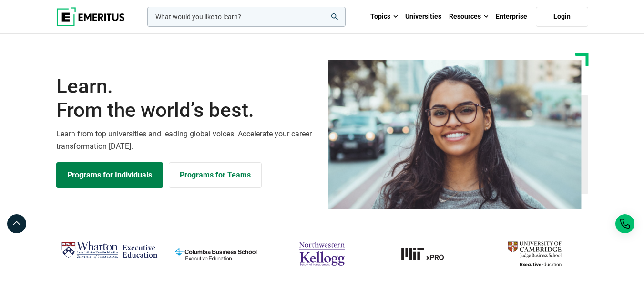 This screenshot has width=644, height=281. What do you see at coordinates (455, 135) in the screenshot?
I see `img: Learn from the world's best` at bounding box center [455, 135].